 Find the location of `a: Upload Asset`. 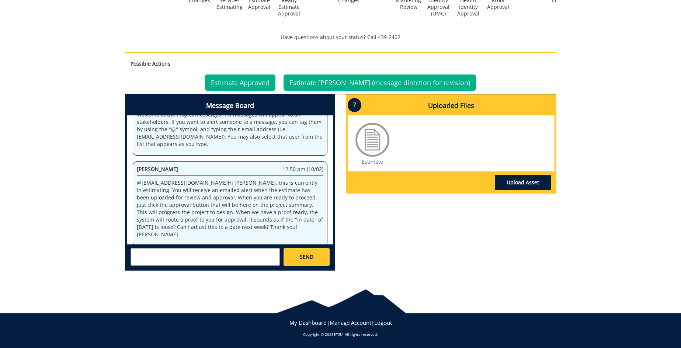

a: Upload Asset is located at coordinates (523, 183).